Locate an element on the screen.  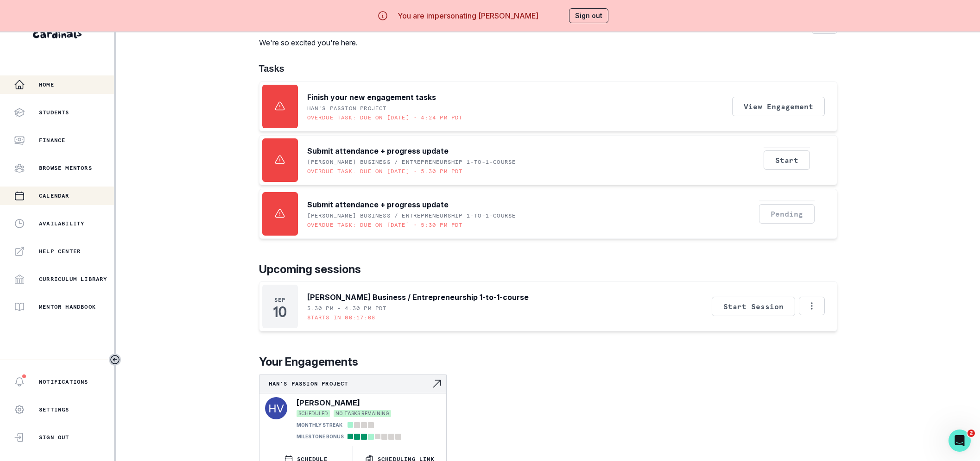
p: Finish your new engagement tasks is located at coordinates (372, 97).